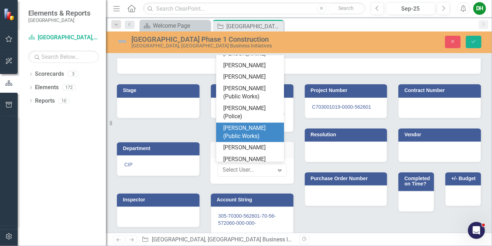 Image resolution: width=492 pixels, height=246 pixels. Describe the element at coordinates (255, 8) in the screenshot. I see `input: Search ClearPoint...` at that location.